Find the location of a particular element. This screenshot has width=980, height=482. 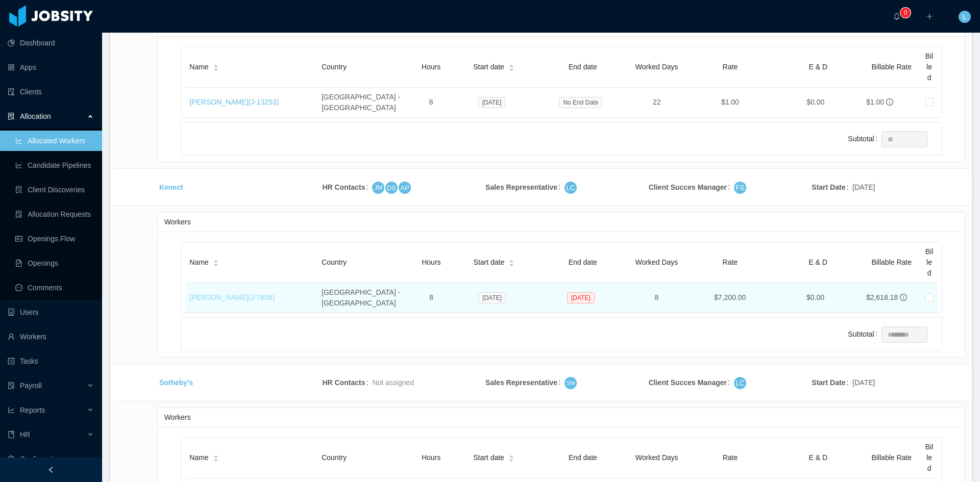

a: icon: line-chartAllocated Workers is located at coordinates (55, 141).